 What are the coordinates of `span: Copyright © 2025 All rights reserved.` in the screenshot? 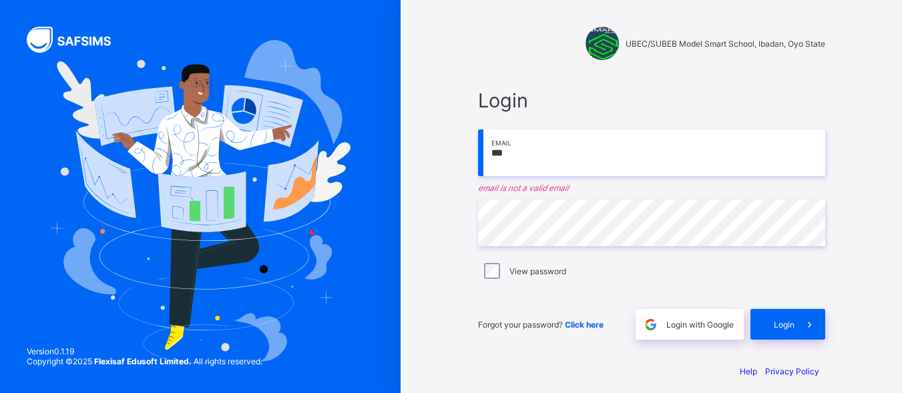 It's located at (144, 361).